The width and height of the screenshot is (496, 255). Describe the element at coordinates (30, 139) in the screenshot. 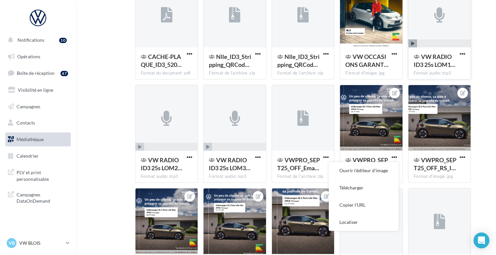

I see `span: Médiathèque` at that location.